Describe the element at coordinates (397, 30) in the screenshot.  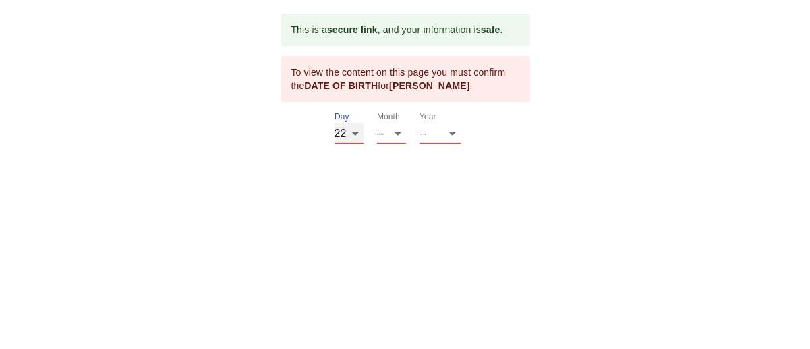
I see `div: This is a , and your information is .` at that location.